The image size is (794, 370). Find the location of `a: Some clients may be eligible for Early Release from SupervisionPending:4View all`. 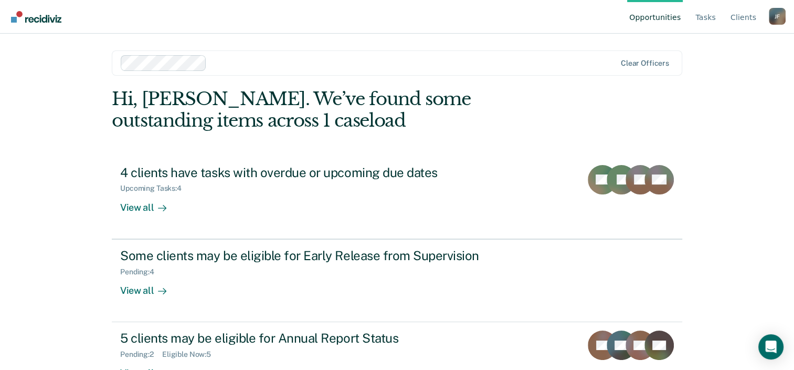

a: Some clients may be eligible for Early Release from SupervisionPending:4View all is located at coordinates (397, 280).